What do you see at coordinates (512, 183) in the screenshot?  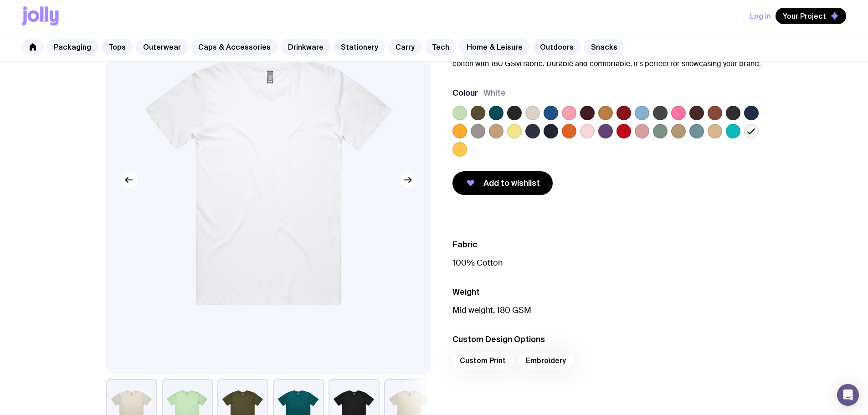 I see `span: Add to wishlist` at bounding box center [512, 183].